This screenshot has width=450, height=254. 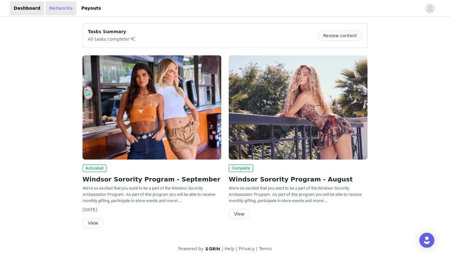 What do you see at coordinates (152, 179) in the screenshot?
I see `h2: Windsor Sorority Program - September` at bounding box center [152, 179].